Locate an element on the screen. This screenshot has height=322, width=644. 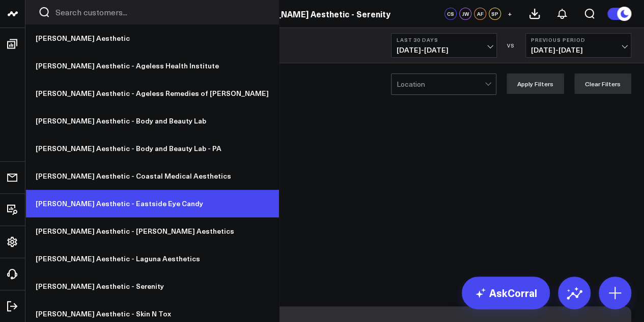
div: AF is located at coordinates (480, 14).